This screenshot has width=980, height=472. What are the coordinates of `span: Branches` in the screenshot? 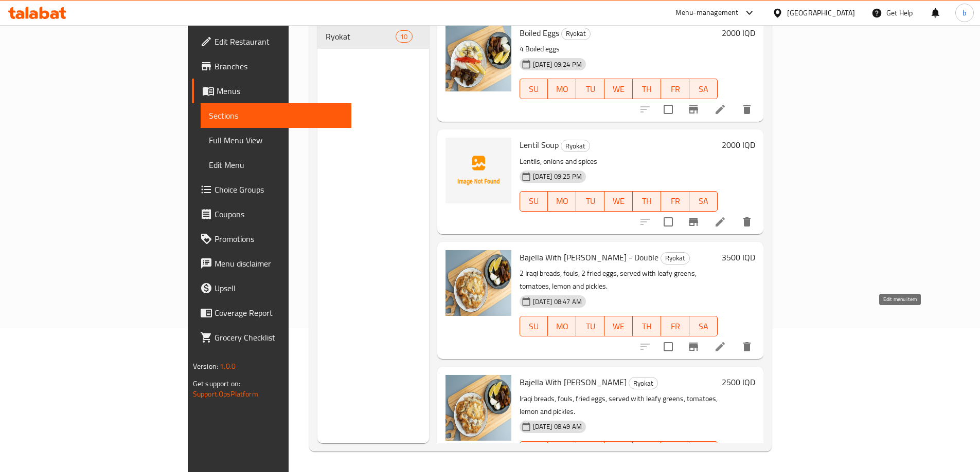 It's located at (278, 66).